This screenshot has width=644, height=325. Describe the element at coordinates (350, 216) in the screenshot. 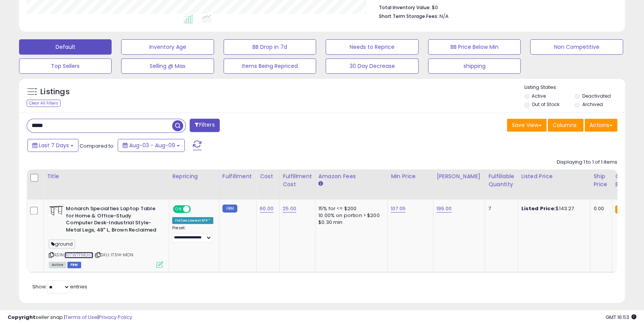

I see `div: 10.00% on portion > $200` at that location.